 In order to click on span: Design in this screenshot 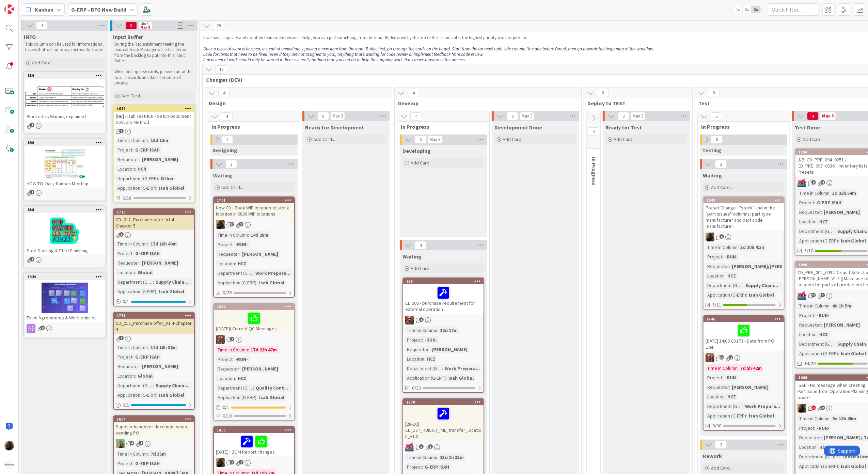, I will do `click(296, 103)`.